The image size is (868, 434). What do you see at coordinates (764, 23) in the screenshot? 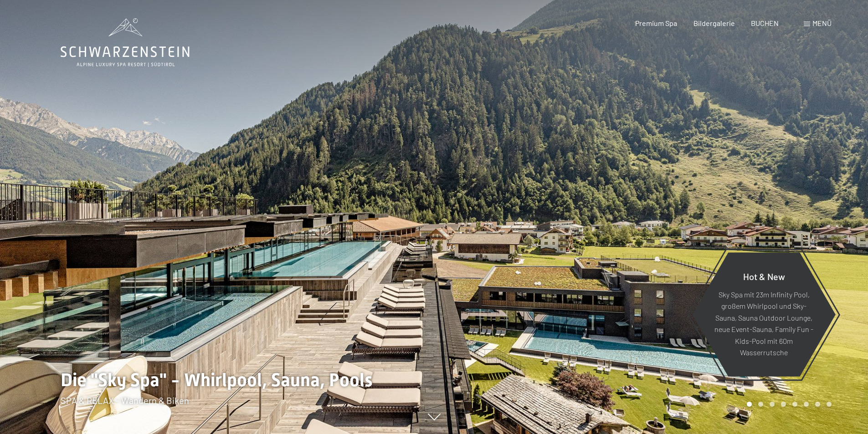
I see `span: BUCHEN` at bounding box center [764, 23].